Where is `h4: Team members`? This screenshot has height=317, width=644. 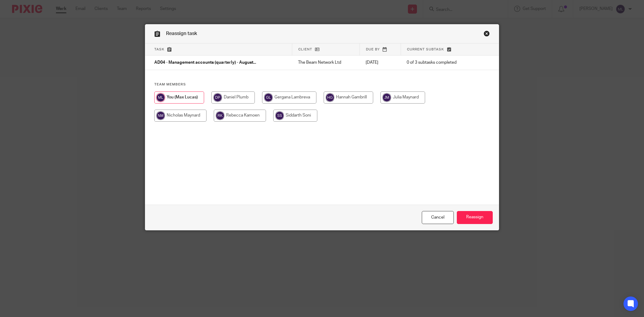 h4: Team members is located at coordinates (322, 84).